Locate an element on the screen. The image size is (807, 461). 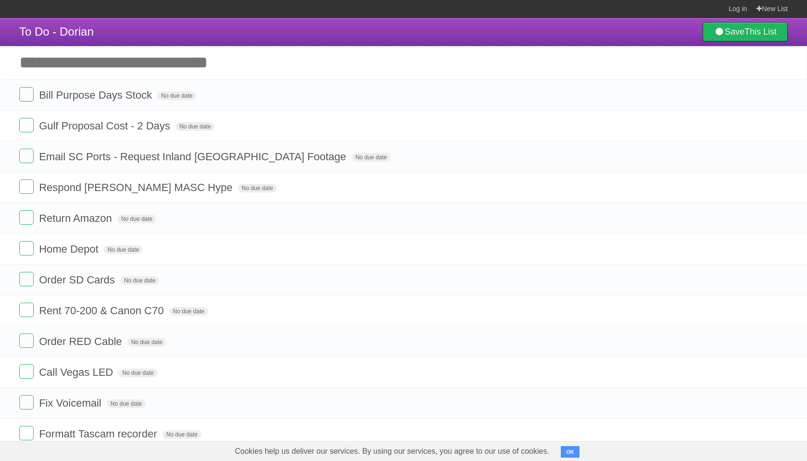
span: Order SD Cards is located at coordinates (78, 280).